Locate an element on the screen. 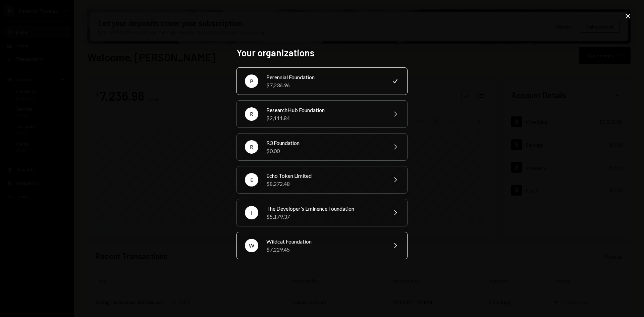 The width and height of the screenshot is (644, 317). div: Wildcat Foundation is located at coordinates (325, 242).